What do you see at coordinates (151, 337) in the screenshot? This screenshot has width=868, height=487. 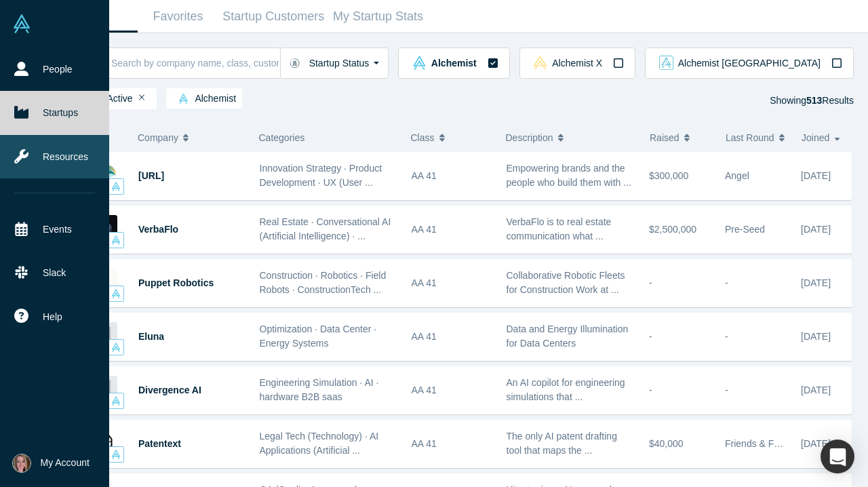 I see `a: Eluna` at bounding box center [151, 337].